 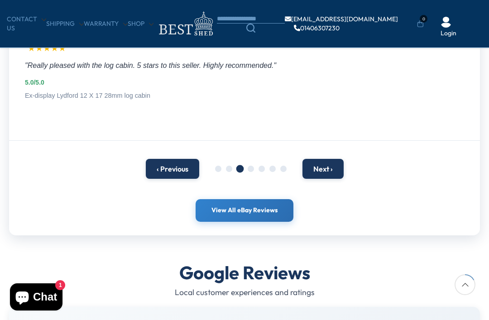 I want to click on inbox-online-store-chat: Shopify online store chat, so click(x=36, y=298).